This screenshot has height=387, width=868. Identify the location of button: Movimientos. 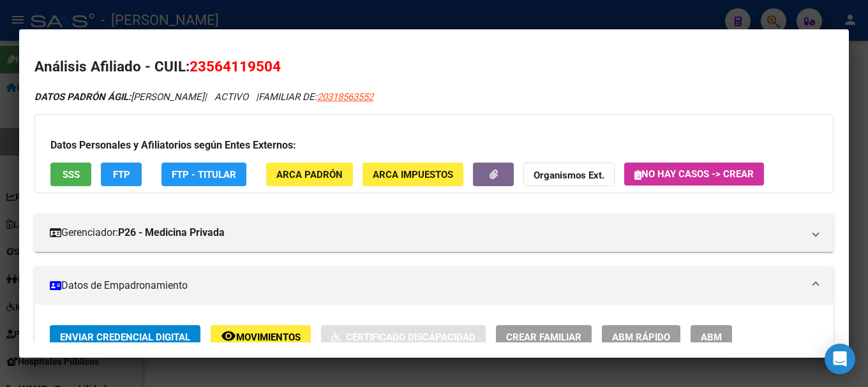
(261, 337).